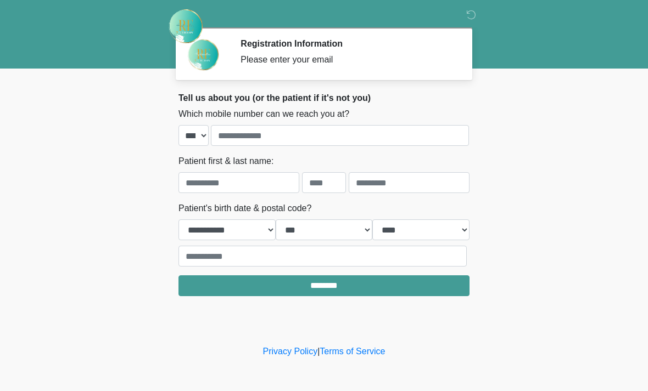 The image size is (648, 391). I want to click on h2: Tell us about you (or the patient if it's not you), so click(324, 98).